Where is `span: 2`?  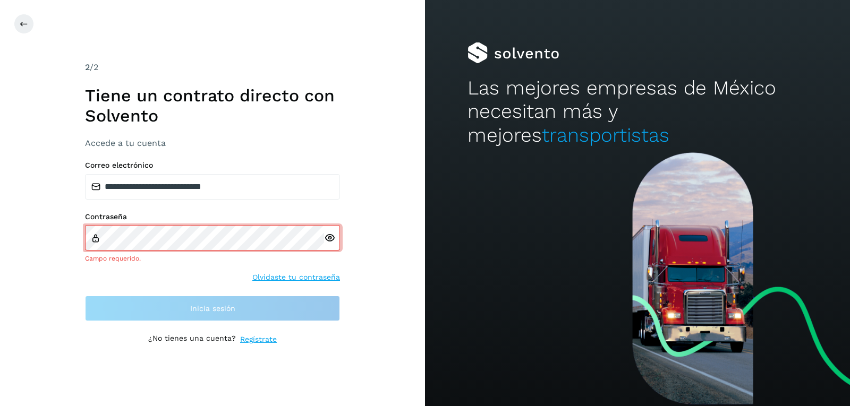
span: 2 is located at coordinates (87, 67).